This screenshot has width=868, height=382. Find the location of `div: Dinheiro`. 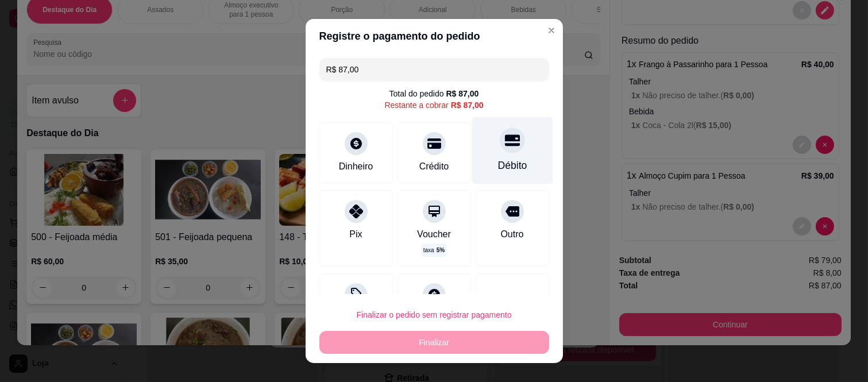

div: Dinheiro is located at coordinates (356, 167).